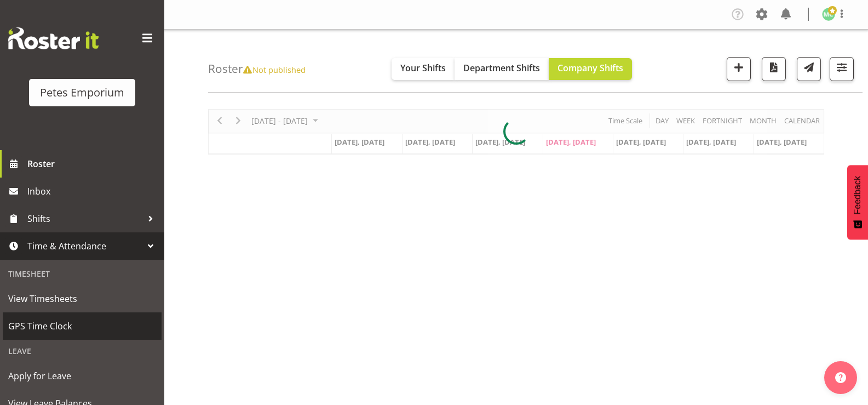  I want to click on div: Leave, so click(82, 351).